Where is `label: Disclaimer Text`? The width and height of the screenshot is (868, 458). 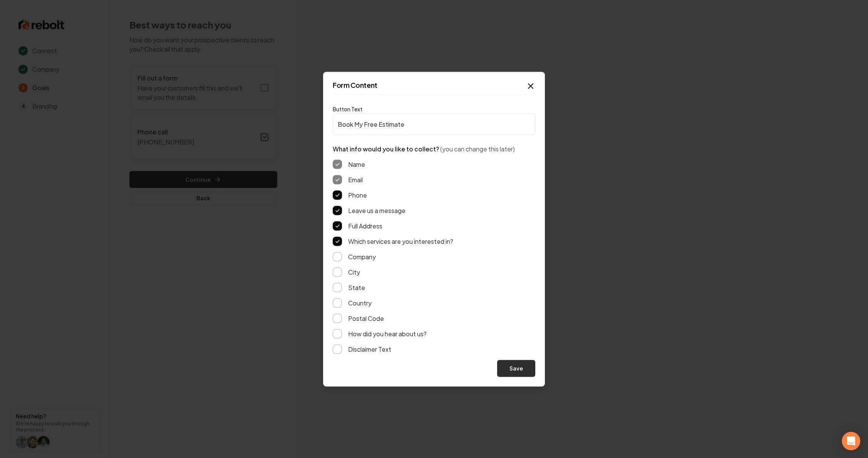
label: Disclaimer Text is located at coordinates (370, 348).